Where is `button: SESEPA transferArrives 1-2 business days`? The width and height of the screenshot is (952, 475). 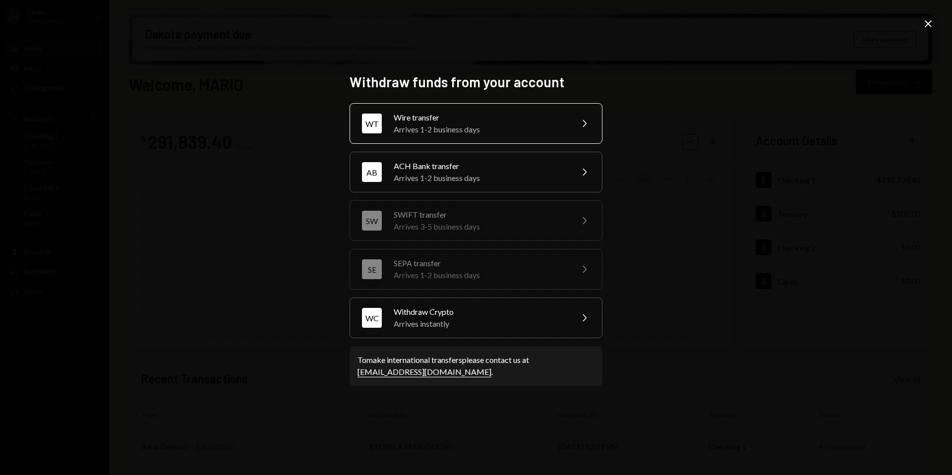
button: SESEPA transferArrives 1-2 business days is located at coordinates (476, 269).